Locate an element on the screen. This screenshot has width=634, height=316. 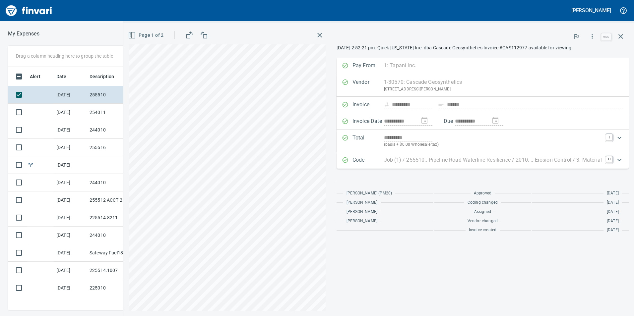
td: 225514.8211 is located at coordinates (117, 218).